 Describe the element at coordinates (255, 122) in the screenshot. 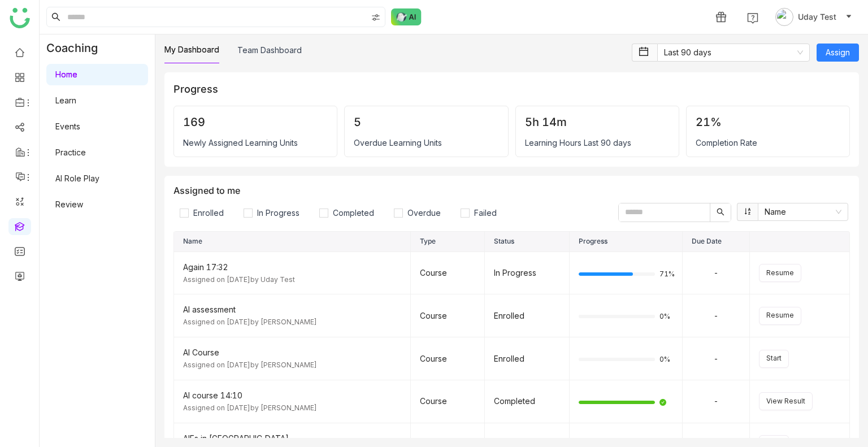

I see `div: 169` at that location.